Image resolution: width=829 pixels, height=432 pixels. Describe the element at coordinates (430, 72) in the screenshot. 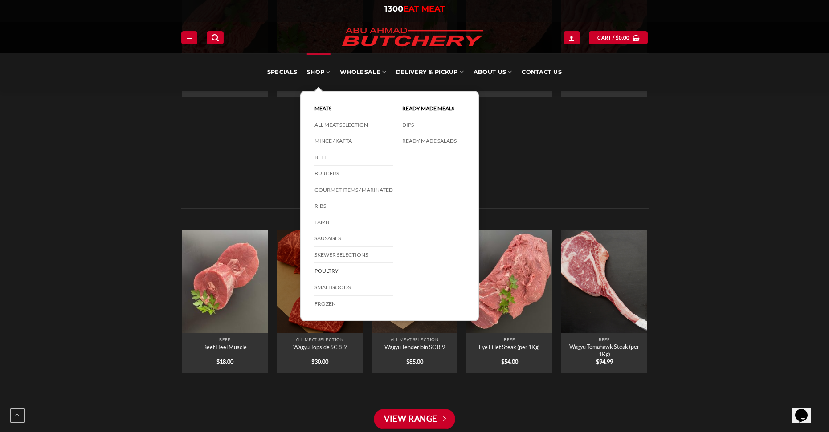

I see `a: Delivery & Pickup` at that location.